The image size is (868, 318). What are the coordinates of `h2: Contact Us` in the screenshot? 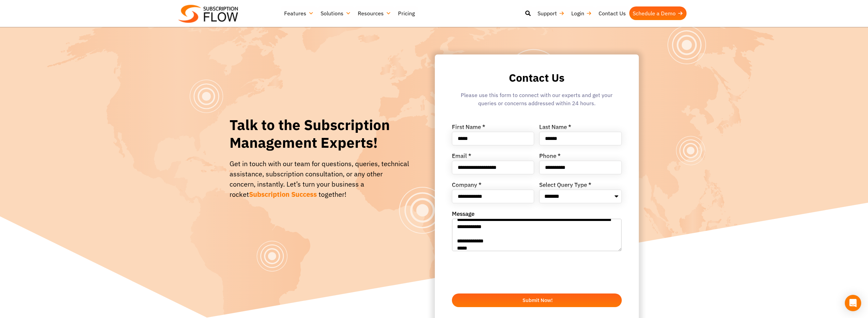 It's located at (537, 78).